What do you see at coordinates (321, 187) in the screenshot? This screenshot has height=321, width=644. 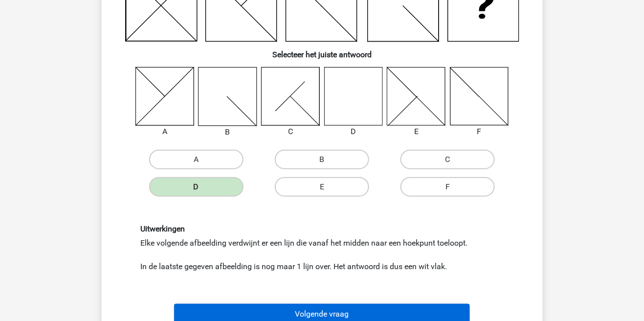 I see `label: E` at bounding box center [321, 187].